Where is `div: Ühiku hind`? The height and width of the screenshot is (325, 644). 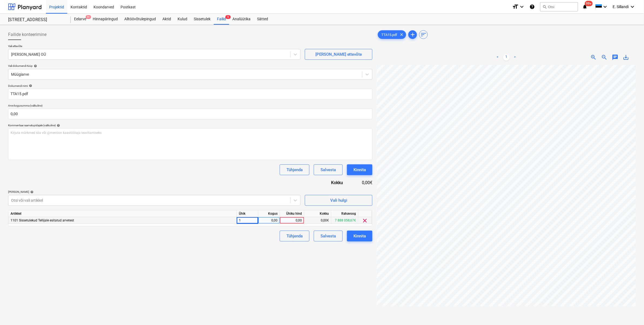 div: Ühiku hind is located at coordinates (292, 214).